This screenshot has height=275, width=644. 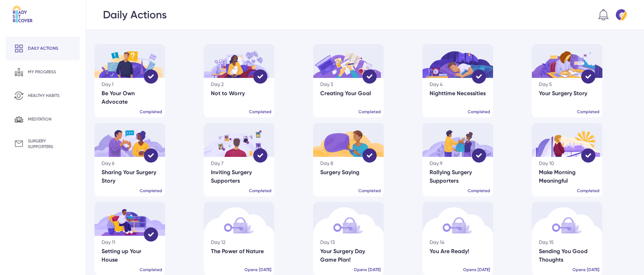 What do you see at coordinates (474, 160) in the screenshot?
I see `a: Day9 Completed Day 9 Rallying Surgery Supporters Completed` at bounding box center [474, 160].